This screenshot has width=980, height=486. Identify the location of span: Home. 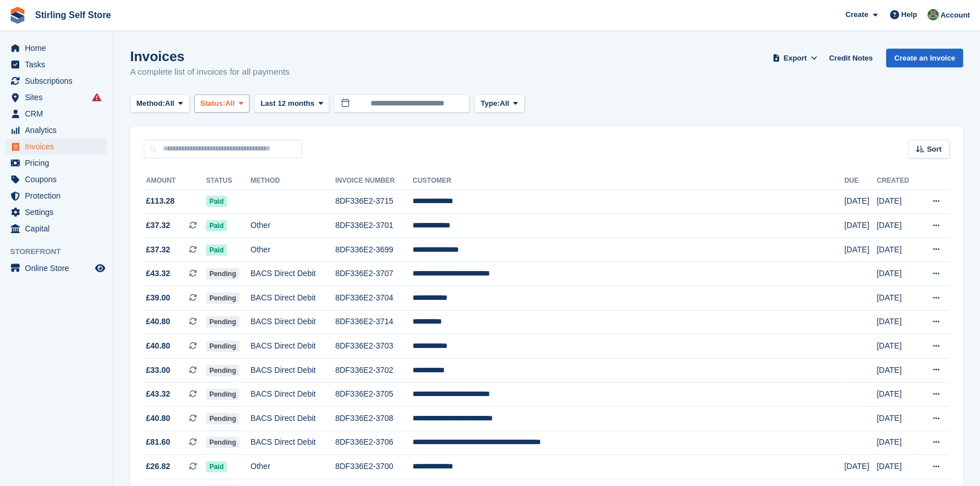
(58, 48).